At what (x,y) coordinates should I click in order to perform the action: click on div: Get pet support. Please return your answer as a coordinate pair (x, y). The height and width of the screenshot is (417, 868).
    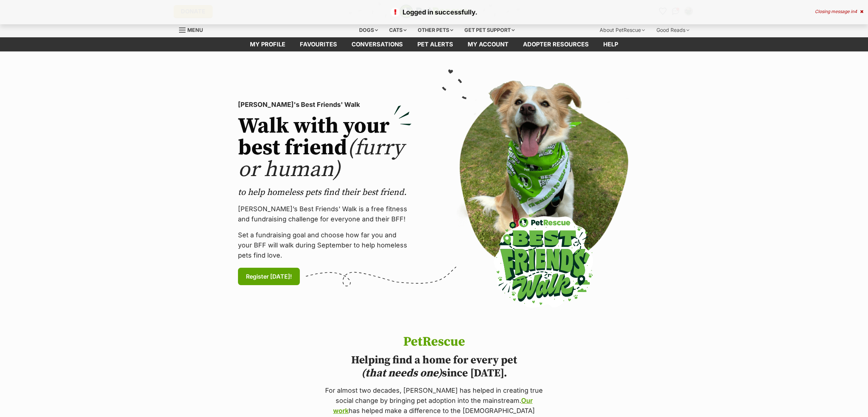
    Looking at the image, I should click on (489, 30).